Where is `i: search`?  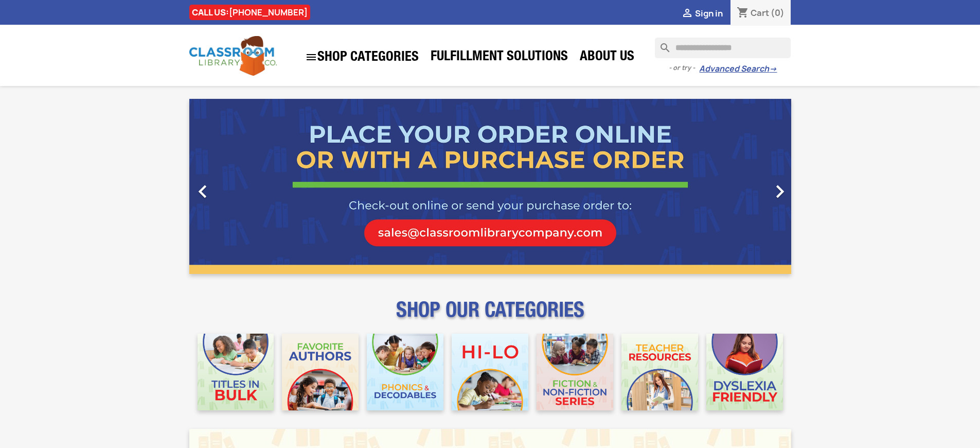 i: search is located at coordinates (661, 44).